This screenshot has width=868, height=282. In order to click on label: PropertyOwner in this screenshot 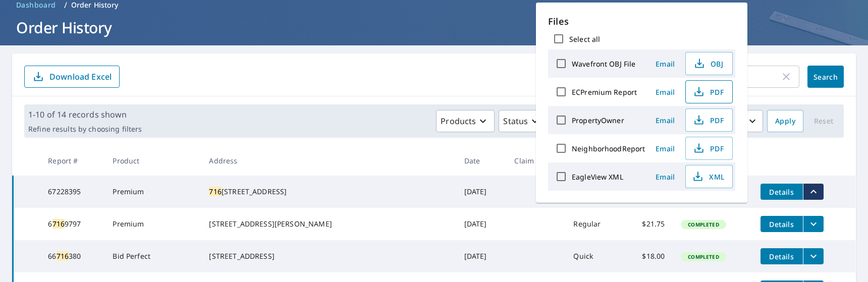, I will do `click(598, 120)`.